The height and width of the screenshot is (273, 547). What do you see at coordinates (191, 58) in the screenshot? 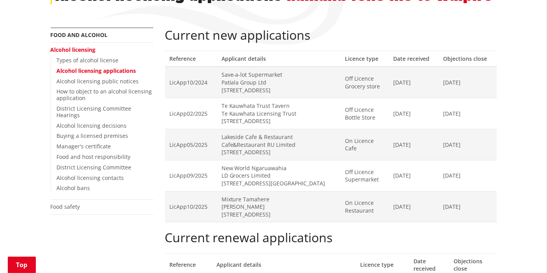
I see `th: Reference` at bounding box center [191, 58].